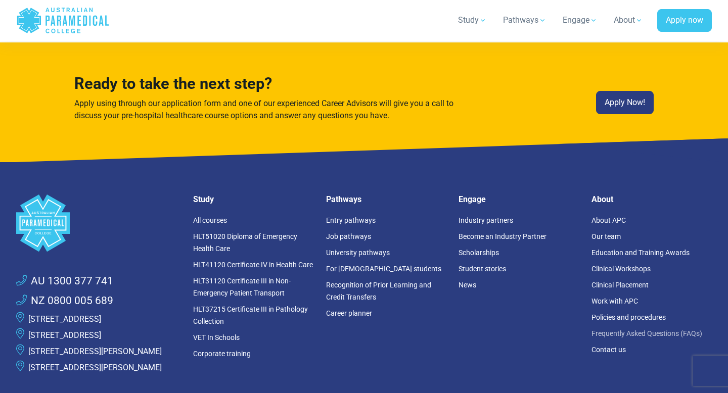 Image resolution: width=728 pixels, height=393 pixels. What do you see at coordinates (265, 84) in the screenshot?
I see `h3: Ready to take the next step?` at bounding box center [265, 84].